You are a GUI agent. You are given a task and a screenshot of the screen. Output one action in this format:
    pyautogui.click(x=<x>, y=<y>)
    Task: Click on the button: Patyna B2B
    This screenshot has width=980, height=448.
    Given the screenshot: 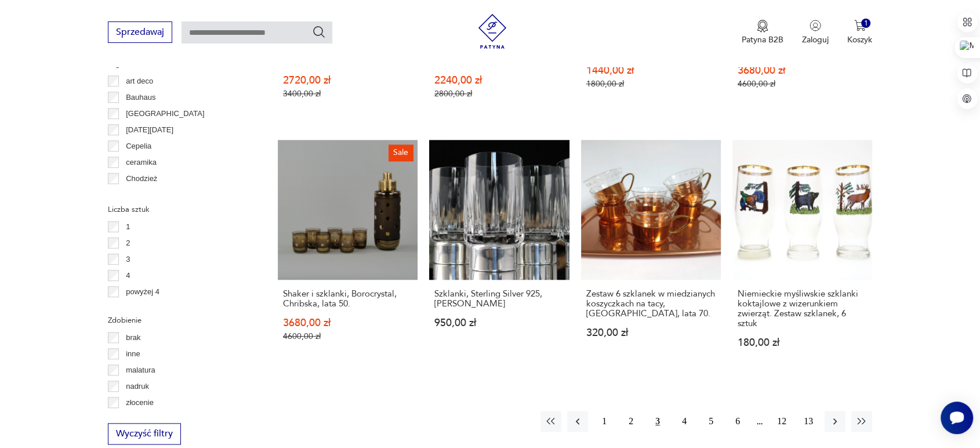 What is the action you would take?
    pyautogui.click(x=762, y=33)
    